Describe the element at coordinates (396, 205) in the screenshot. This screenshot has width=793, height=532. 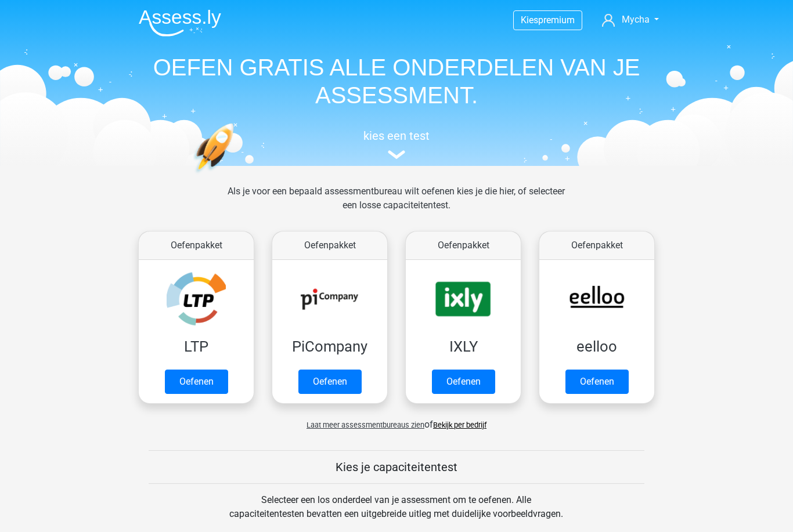
I see `div: Als je voor een bepaald assessmentbureau wilt oefenen kies je die hier, of selecteer een losse ca...` at that location.